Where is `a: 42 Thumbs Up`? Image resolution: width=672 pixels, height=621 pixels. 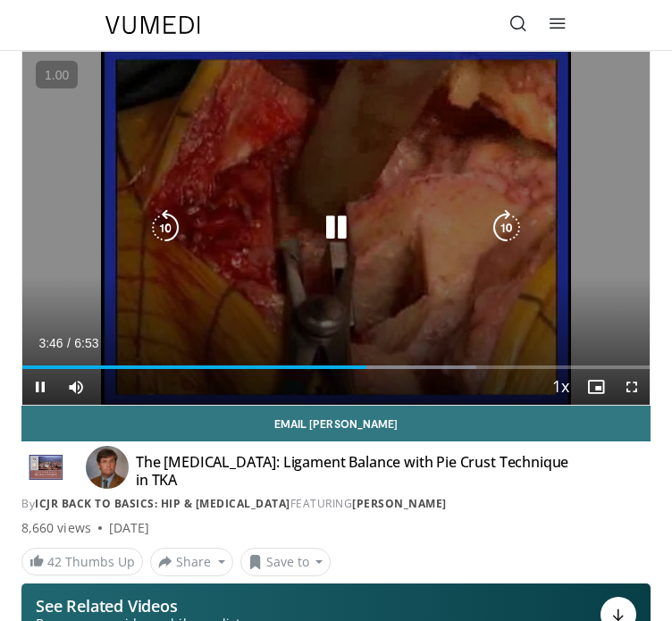
a: 42 Thumbs Up is located at coordinates (82, 561).